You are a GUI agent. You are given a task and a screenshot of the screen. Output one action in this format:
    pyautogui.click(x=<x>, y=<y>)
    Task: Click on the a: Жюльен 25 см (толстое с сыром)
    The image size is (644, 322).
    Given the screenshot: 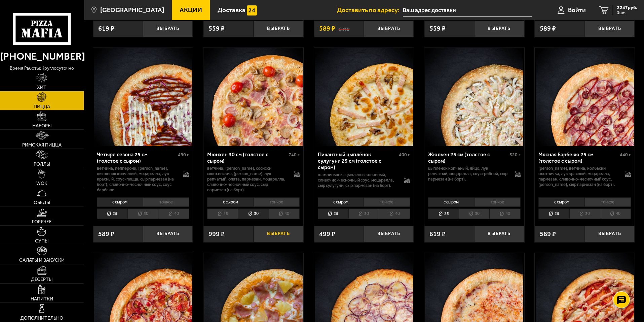 What is the action you would take?
    pyautogui.click(x=474, y=97)
    